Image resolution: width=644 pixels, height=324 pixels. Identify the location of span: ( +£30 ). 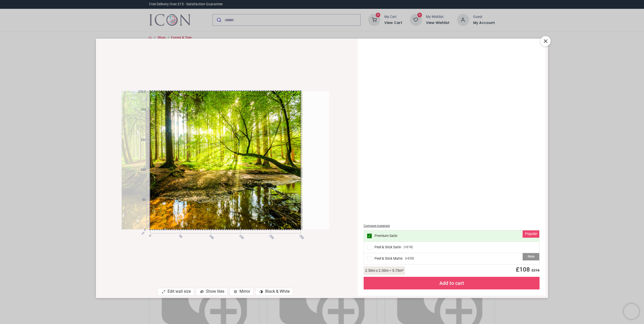
(409, 258).